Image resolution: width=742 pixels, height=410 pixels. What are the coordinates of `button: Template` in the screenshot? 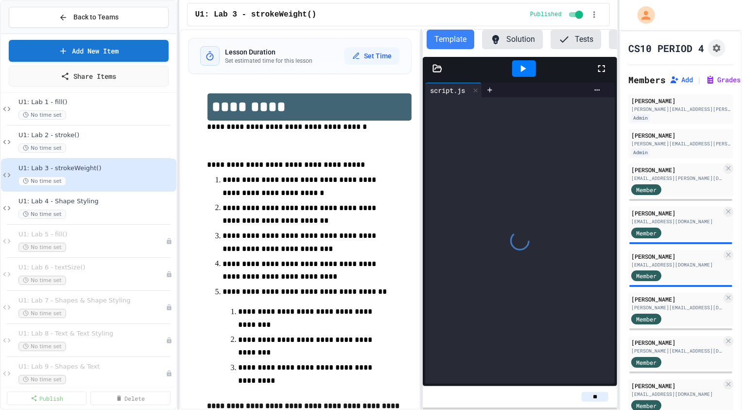 It's located at (451, 39).